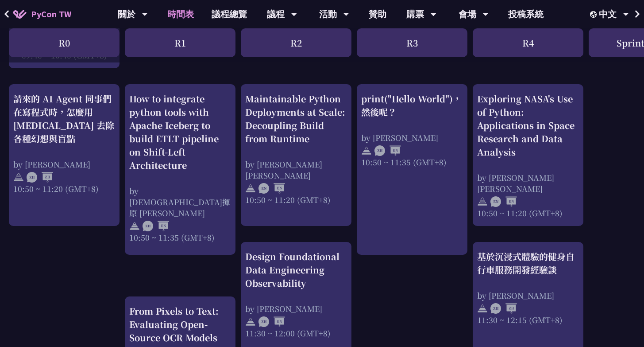 The image size is (644, 347). Describe the element at coordinates (20, 14) in the screenshot. I see `img: Home icon of PyCon TW 2025` at that location.